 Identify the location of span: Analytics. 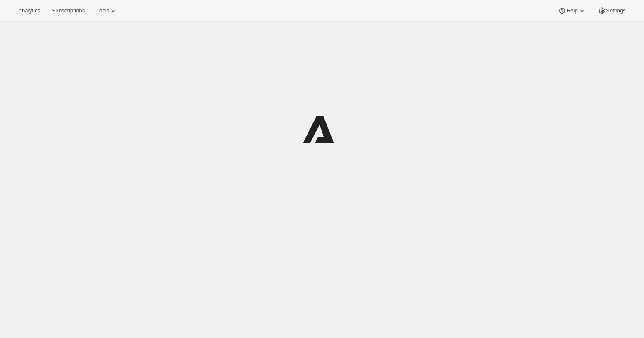
(29, 10).